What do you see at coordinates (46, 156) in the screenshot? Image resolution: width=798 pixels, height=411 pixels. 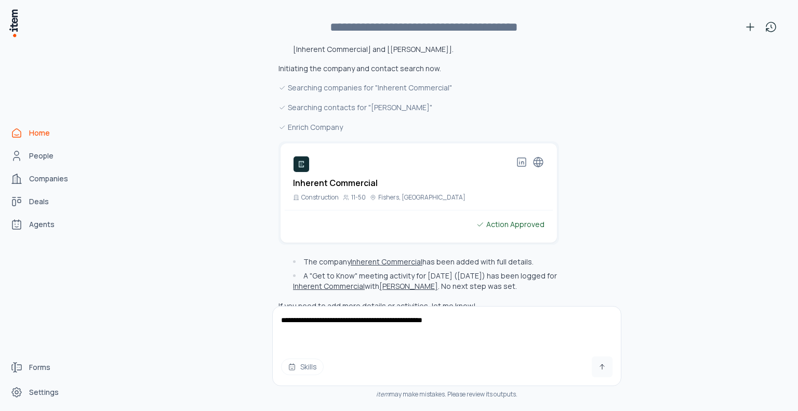 I see `a: People` at bounding box center [46, 156].